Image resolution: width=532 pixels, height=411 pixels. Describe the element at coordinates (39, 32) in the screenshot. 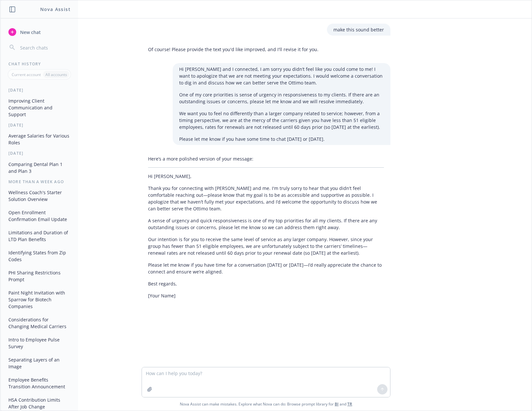

I see `button: New chat` at that location.